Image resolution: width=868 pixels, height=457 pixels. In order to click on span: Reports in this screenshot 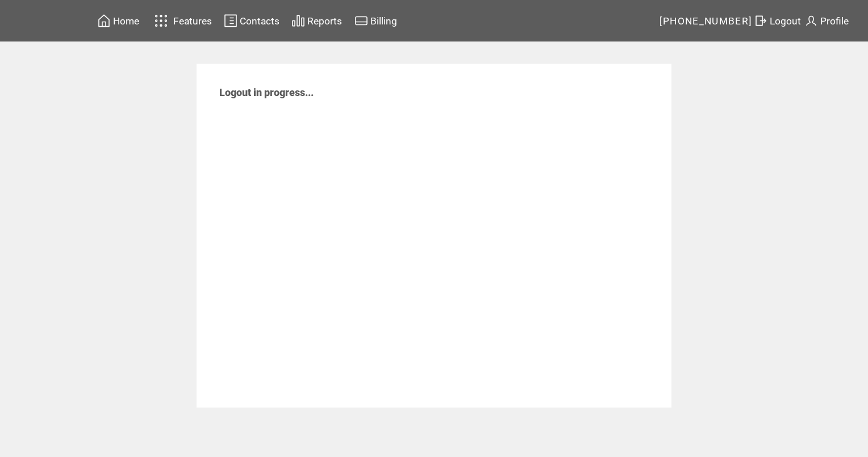, I will do `click(324, 21)`.